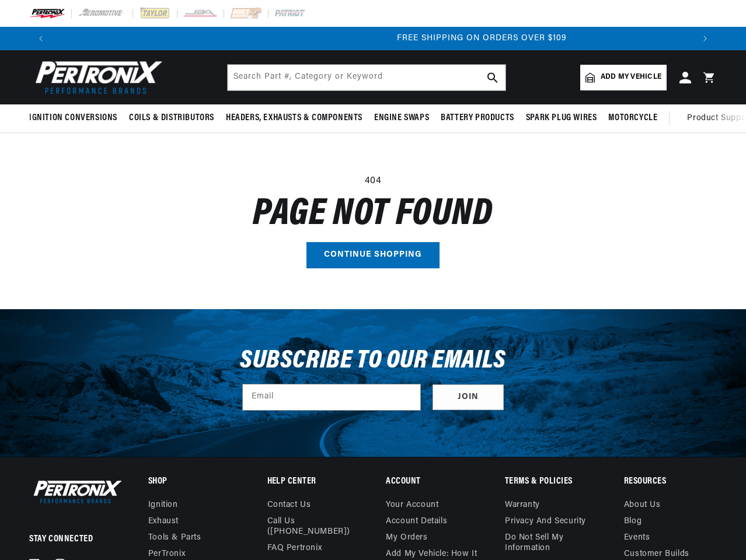  What do you see at coordinates (477, 118) in the screenshot?
I see `span: Battery Products` at bounding box center [477, 118].